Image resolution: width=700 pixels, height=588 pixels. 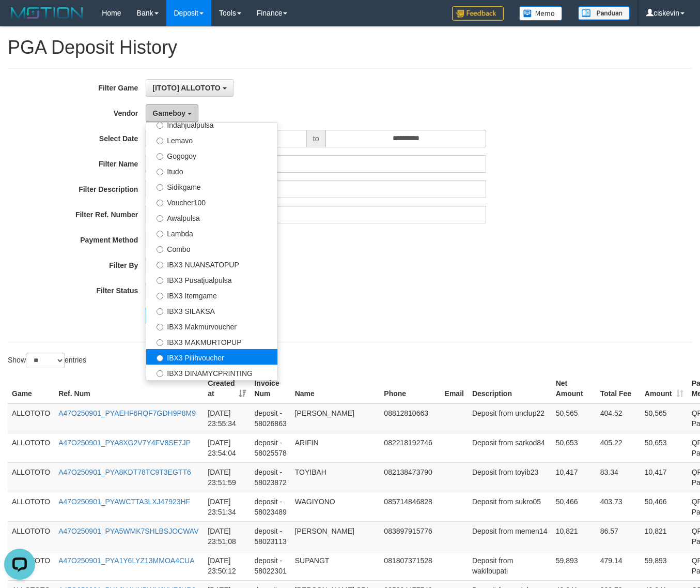 What do you see at coordinates (270, 388) in the screenshot?
I see `th: Invoice Num` at bounding box center [270, 388].